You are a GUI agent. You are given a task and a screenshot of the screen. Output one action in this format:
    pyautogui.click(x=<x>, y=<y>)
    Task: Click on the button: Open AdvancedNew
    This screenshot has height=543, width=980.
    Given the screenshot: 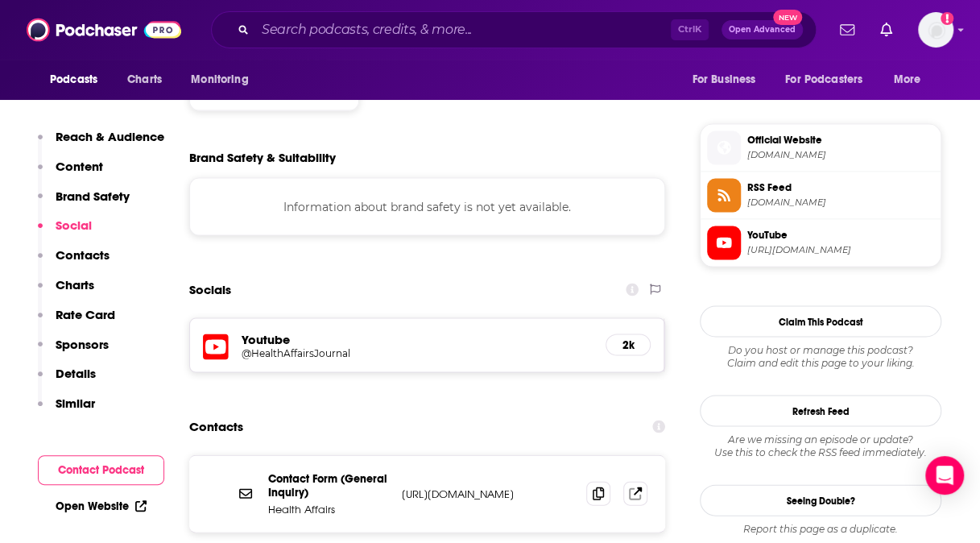 What is the action you would take?
    pyautogui.click(x=762, y=30)
    